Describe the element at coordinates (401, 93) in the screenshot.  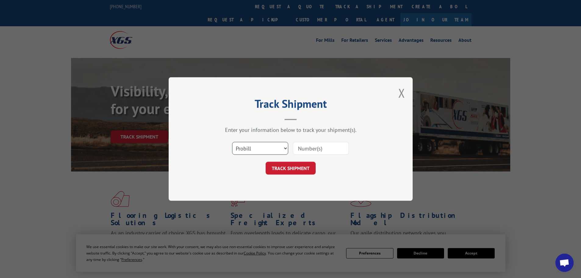
I see `button: Close modal` at that location.